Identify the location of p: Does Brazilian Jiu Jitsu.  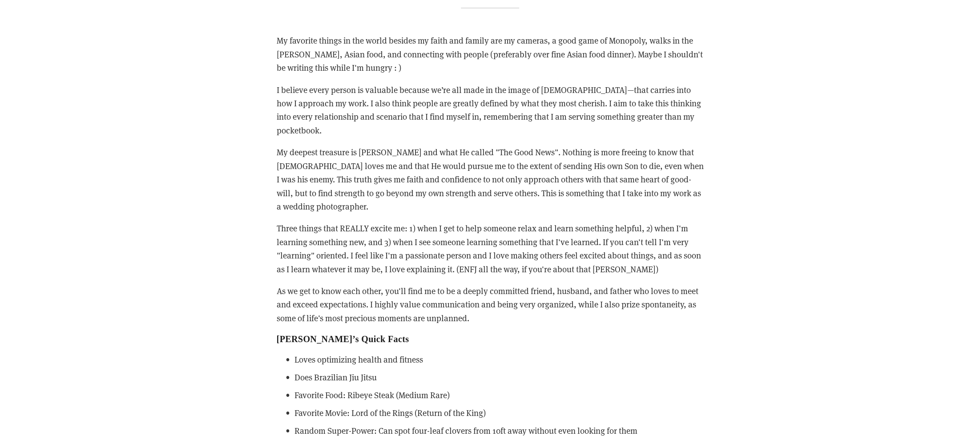
(499, 377).